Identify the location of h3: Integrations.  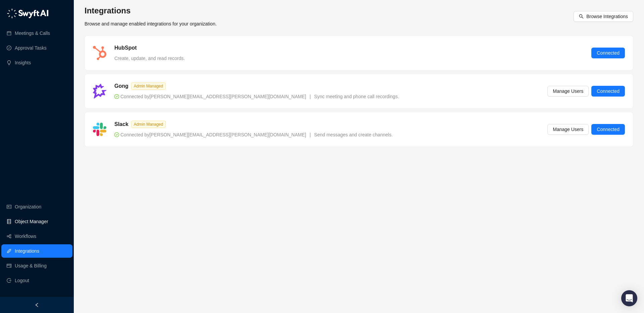
(150, 11).